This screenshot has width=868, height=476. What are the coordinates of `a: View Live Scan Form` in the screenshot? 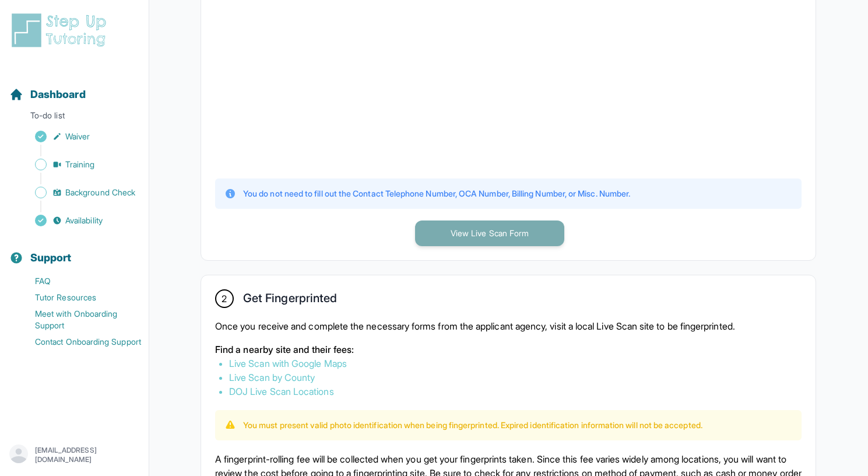 It's located at (490, 232).